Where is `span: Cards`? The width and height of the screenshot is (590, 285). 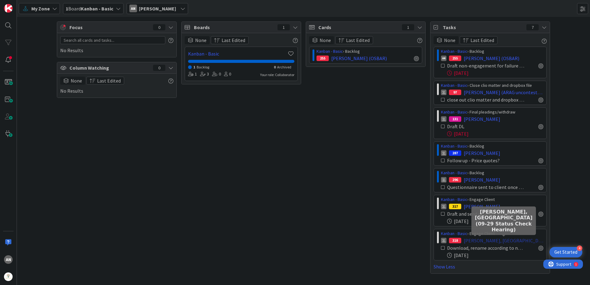
span: Cards is located at coordinates (359, 27).